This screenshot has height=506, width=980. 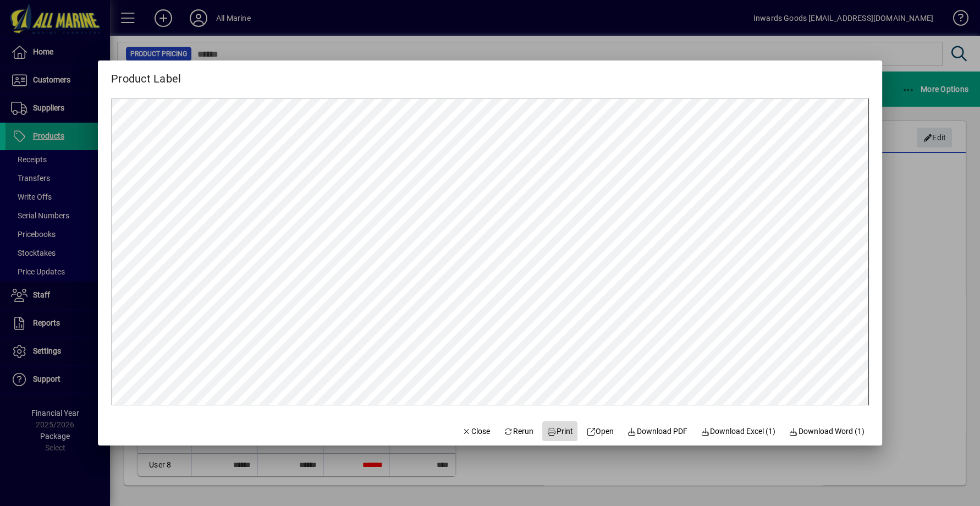 I want to click on span: Print, so click(x=560, y=431).